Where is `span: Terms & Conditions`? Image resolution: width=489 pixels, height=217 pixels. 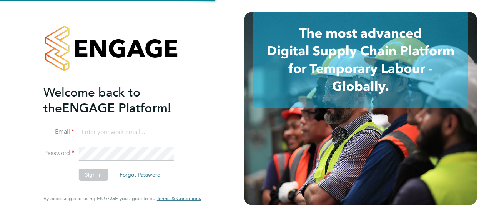
span: Terms & Conditions is located at coordinates (179, 198).